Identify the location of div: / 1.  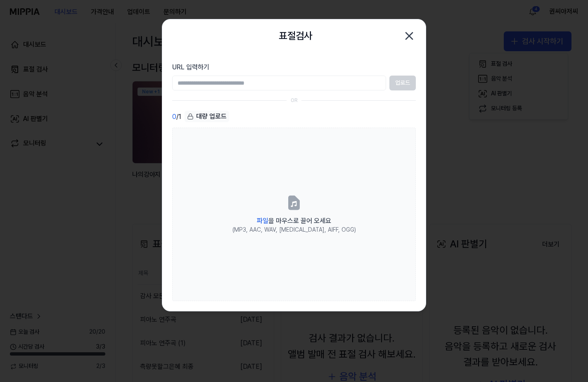
(177, 117).